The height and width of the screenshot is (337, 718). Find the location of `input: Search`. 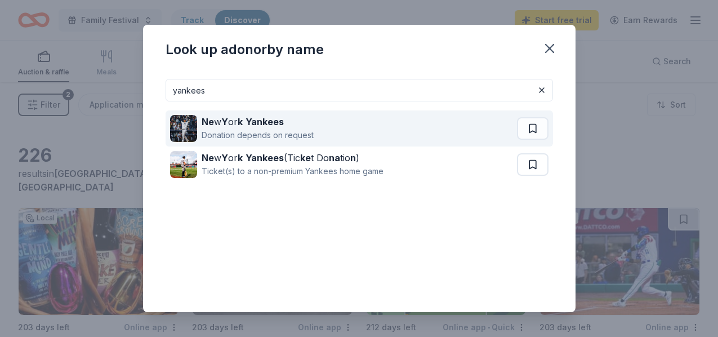

input: Search is located at coordinates (359, 90).